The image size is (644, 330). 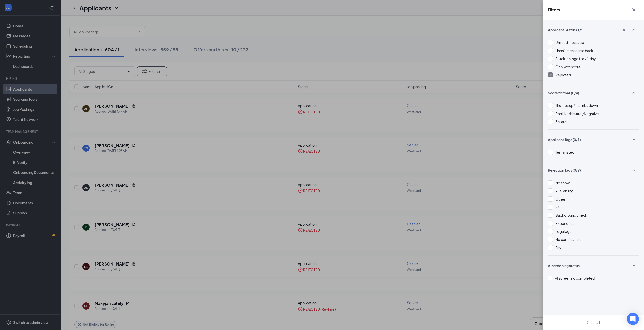 What do you see at coordinates (563, 93) in the screenshot?
I see `span: Score format (0/4)` at bounding box center [563, 93].